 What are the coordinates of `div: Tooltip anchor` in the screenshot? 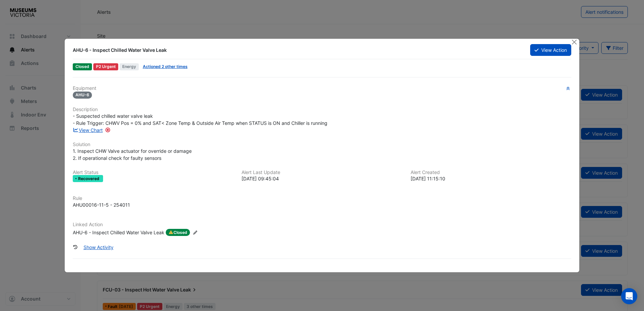 It's located at (108, 130).